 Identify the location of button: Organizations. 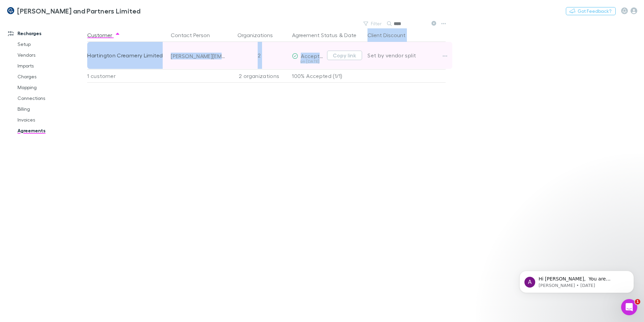
(259, 35).